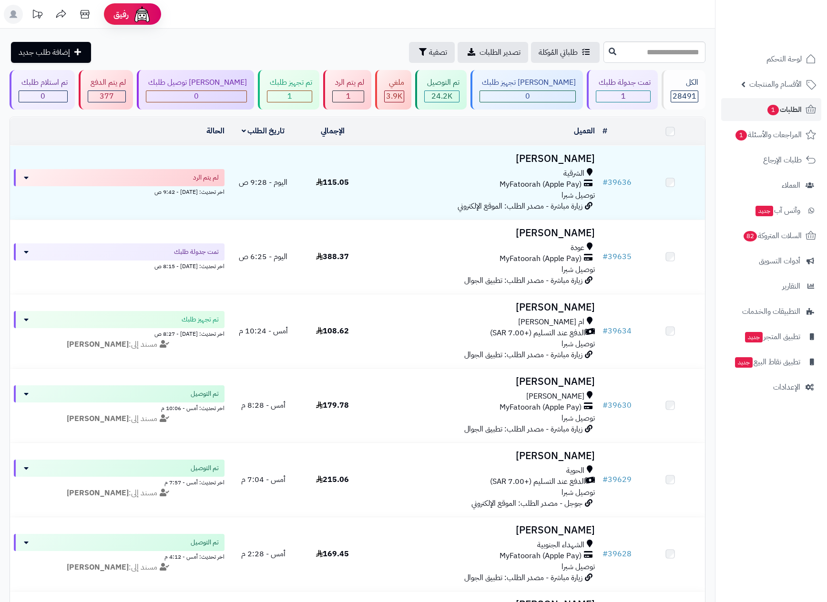 Image resolution: width=827 pixels, height=602 pixels. Describe the element at coordinates (786, 387) in the screenshot. I see `span: الإعدادات` at that location.